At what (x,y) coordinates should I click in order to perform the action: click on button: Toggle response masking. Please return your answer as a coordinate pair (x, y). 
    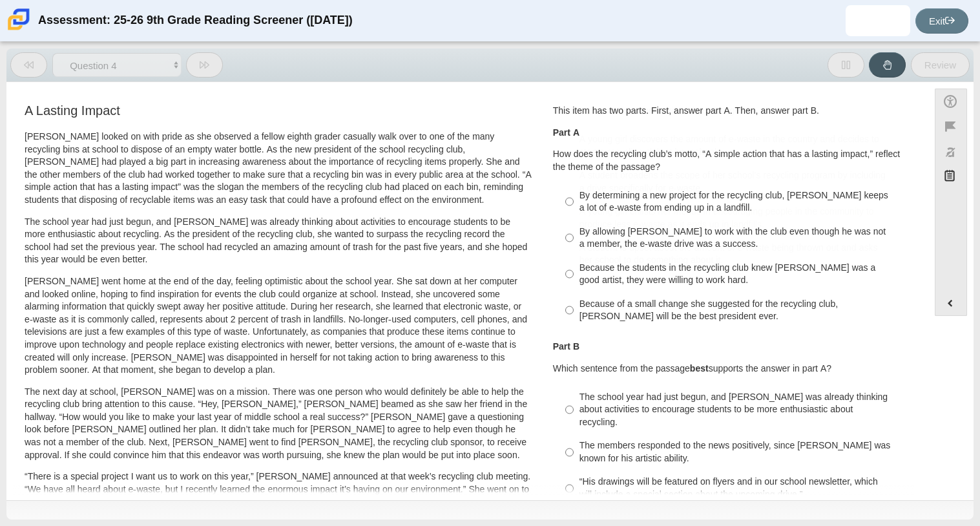
    Looking at the image, I should click on (951, 152).